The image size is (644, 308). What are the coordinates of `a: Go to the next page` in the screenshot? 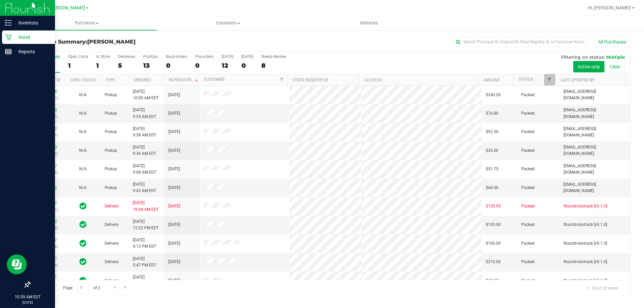 It's located at (114, 287).